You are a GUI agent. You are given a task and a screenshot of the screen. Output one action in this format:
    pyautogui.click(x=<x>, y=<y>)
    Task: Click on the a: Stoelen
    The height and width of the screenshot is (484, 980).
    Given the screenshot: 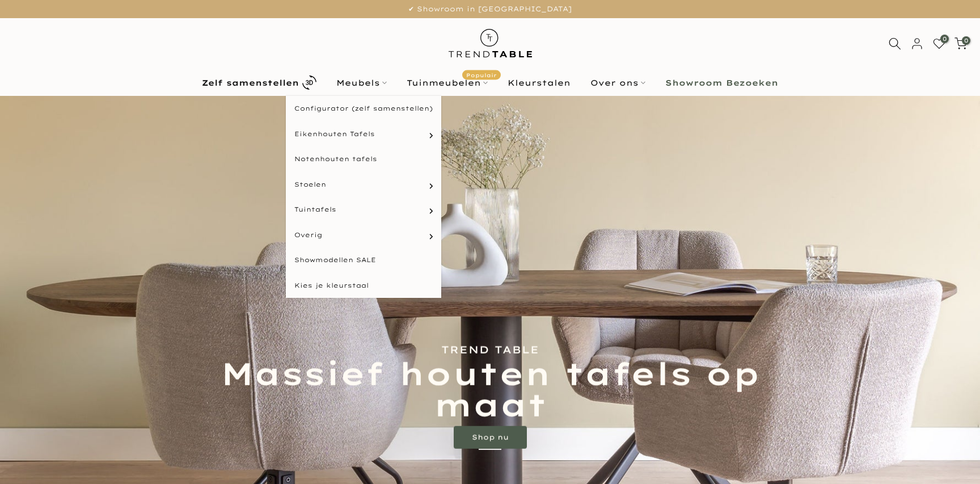 What is the action you would take?
    pyautogui.click(x=364, y=185)
    